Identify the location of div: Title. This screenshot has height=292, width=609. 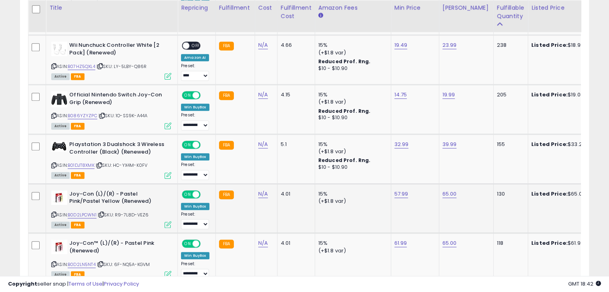
(112, 8).